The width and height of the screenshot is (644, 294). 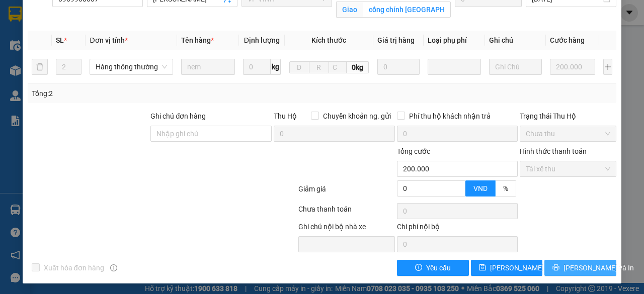 I want to click on span: SL, so click(x=60, y=40).